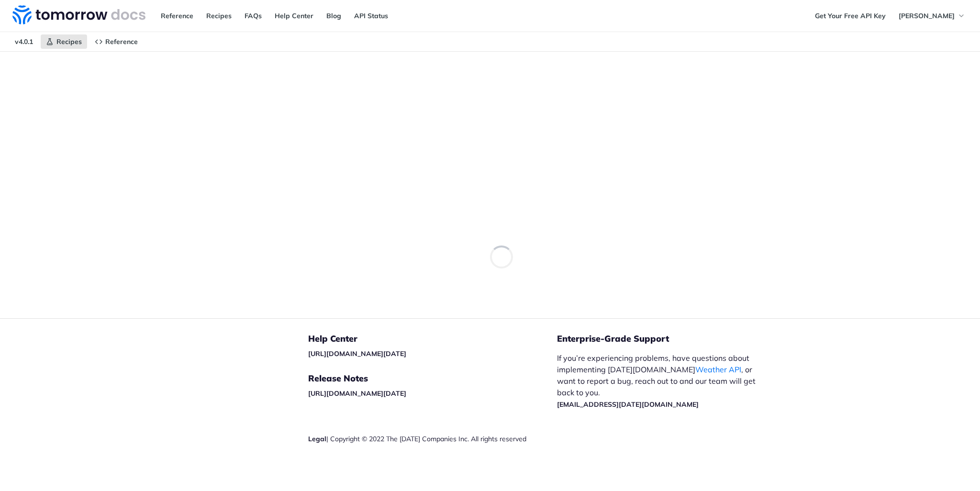 This screenshot has width=980, height=491. I want to click on a: Legal, so click(317, 439).